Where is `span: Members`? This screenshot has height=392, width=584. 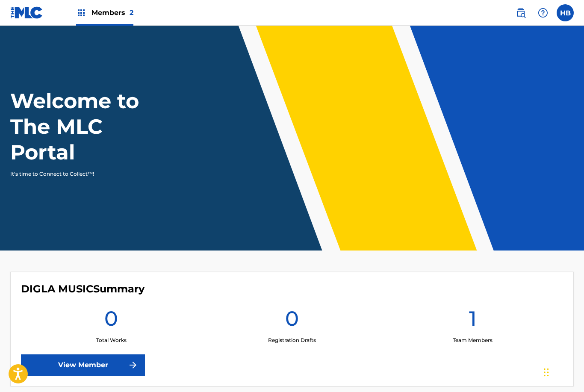 span: Members is located at coordinates (113, 13).